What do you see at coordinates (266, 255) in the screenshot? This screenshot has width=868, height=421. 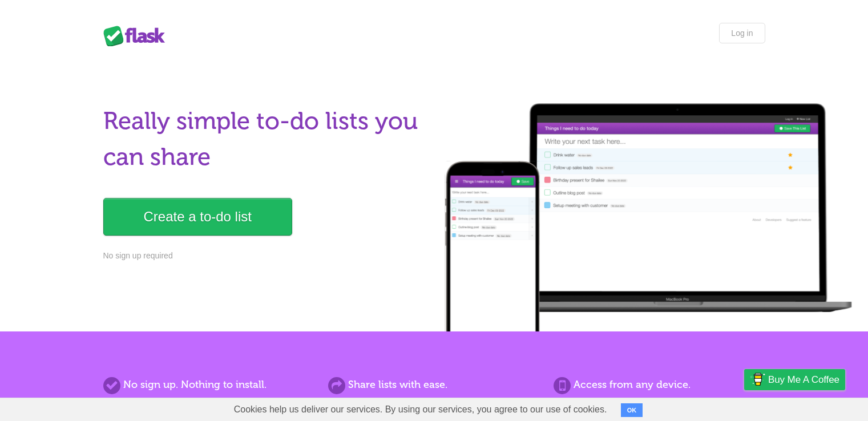 I see `p: No sign up required` at bounding box center [266, 255].